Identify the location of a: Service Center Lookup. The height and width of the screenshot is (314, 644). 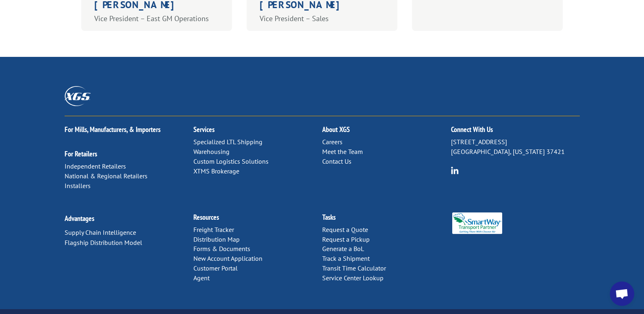
(353, 278).